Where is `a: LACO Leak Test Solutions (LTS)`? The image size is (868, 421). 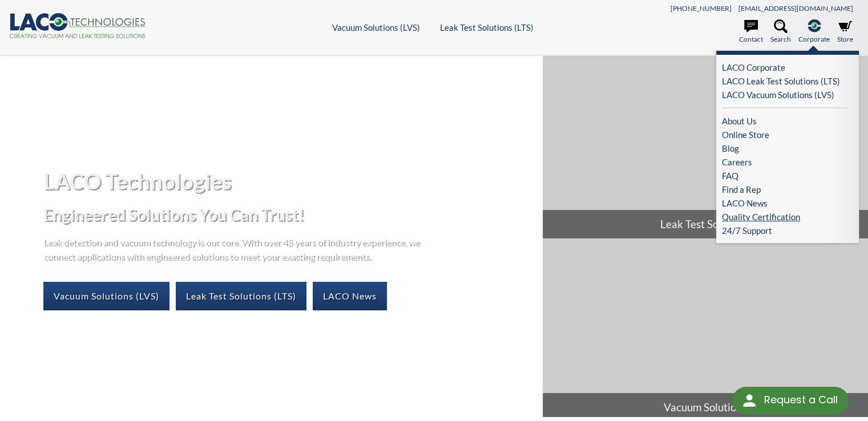 a: LACO Leak Test Solutions (LTS) is located at coordinates (784, 81).